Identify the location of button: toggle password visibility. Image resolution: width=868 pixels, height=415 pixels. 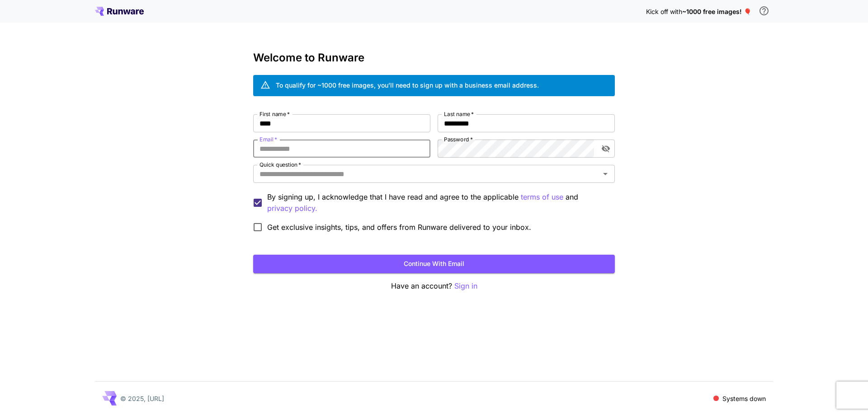
(605, 148).